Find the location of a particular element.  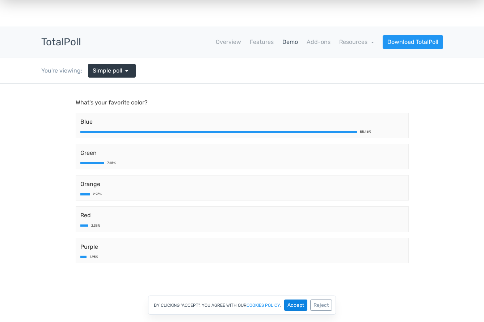

div: You're viewing: is located at coordinates (64, 71).